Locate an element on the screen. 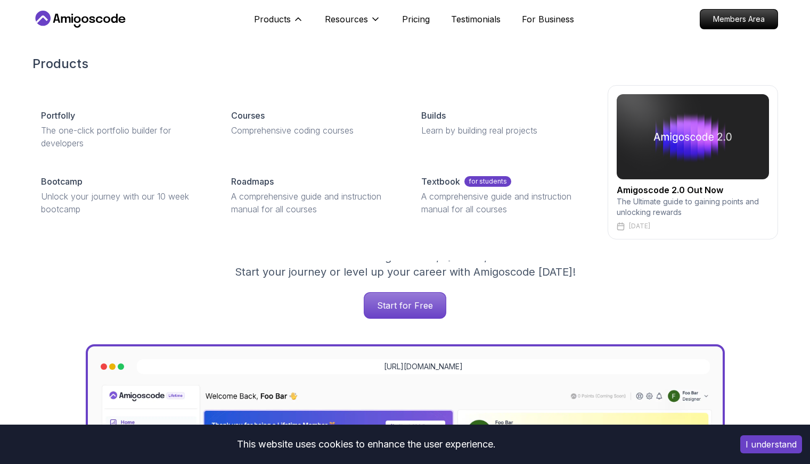 This screenshot has width=810, height=464. p: Bootcamp is located at coordinates (62, 182).